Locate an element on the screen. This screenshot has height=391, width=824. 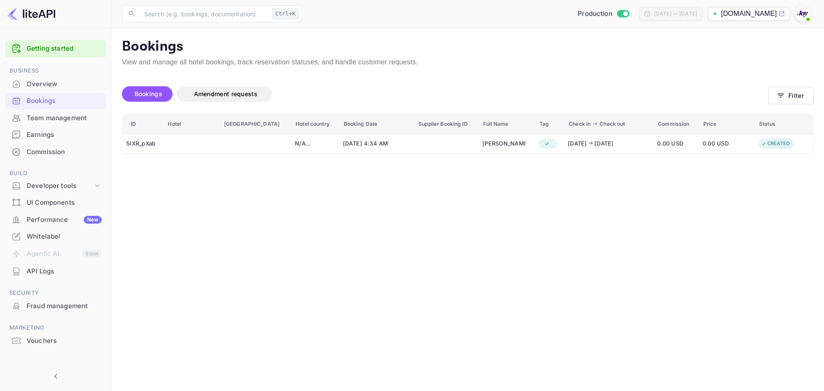
span: Security is located at coordinates (55, 293).